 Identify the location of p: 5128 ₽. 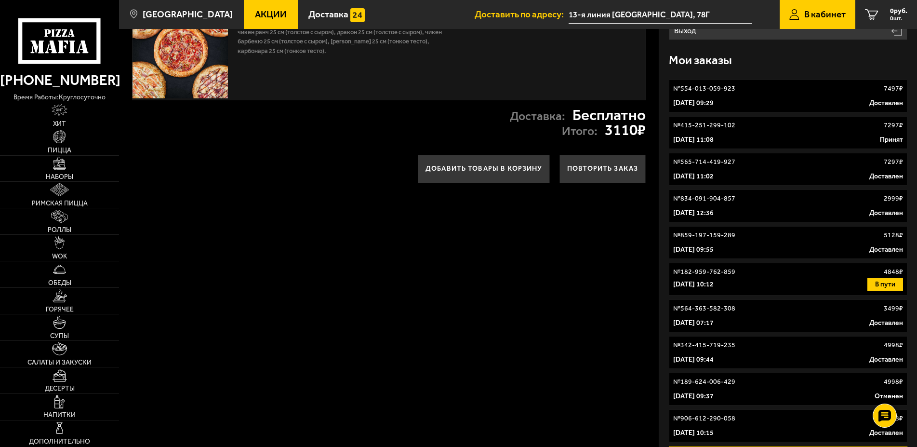
(893, 235).